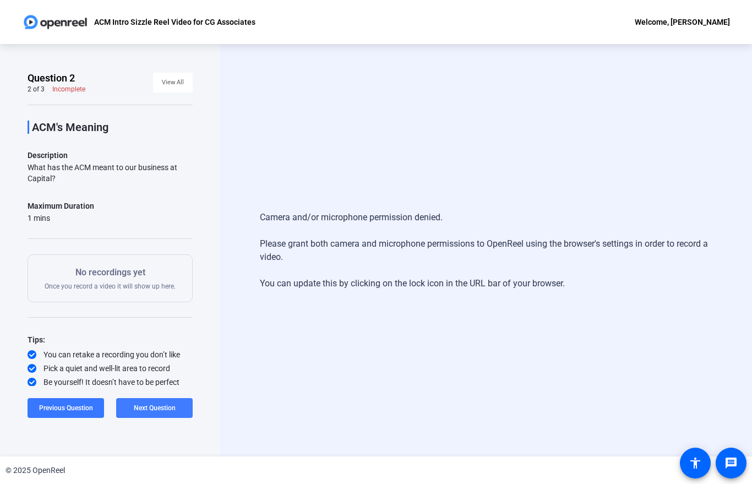  What do you see at coordinates (61, 206) in the screenshot?
I see `div: Maximum Duration` at bounding box center [61, 206].